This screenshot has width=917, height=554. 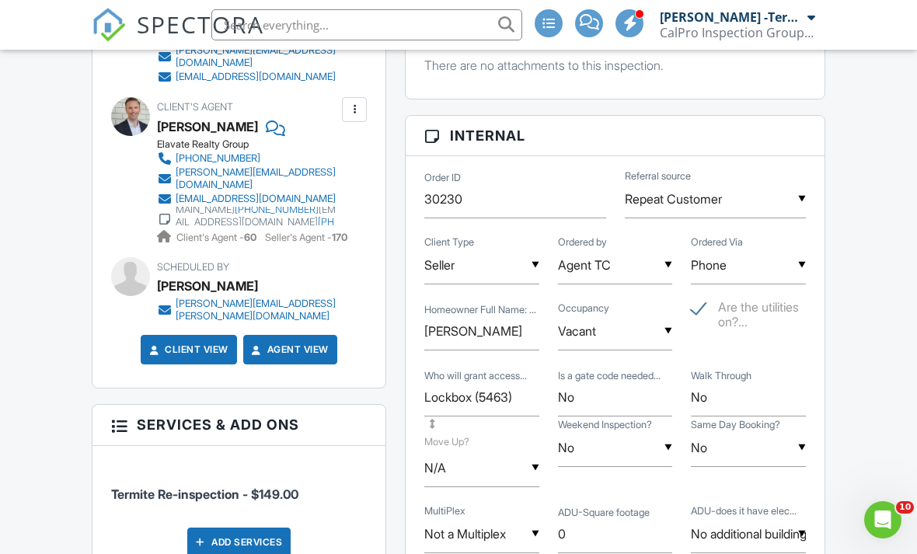 I want to click on label: Homeowner Full Name: Required for Termite Inspections, so click(x=480, y=309).